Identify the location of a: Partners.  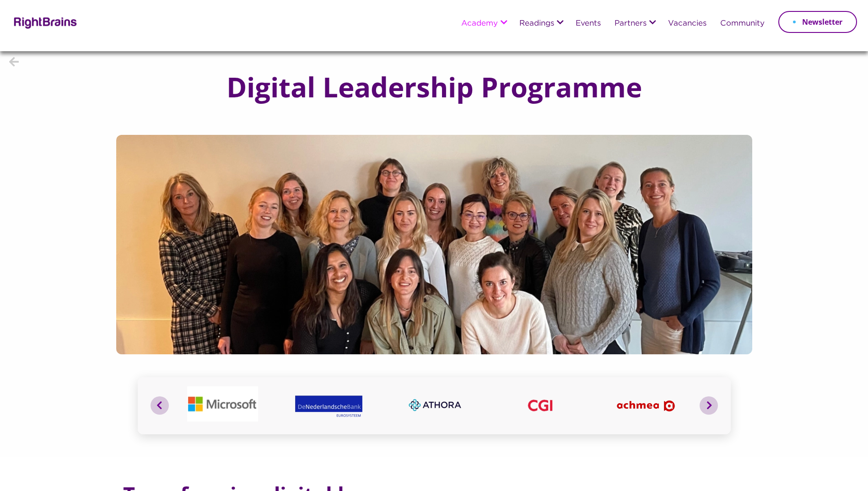
(630, 24).